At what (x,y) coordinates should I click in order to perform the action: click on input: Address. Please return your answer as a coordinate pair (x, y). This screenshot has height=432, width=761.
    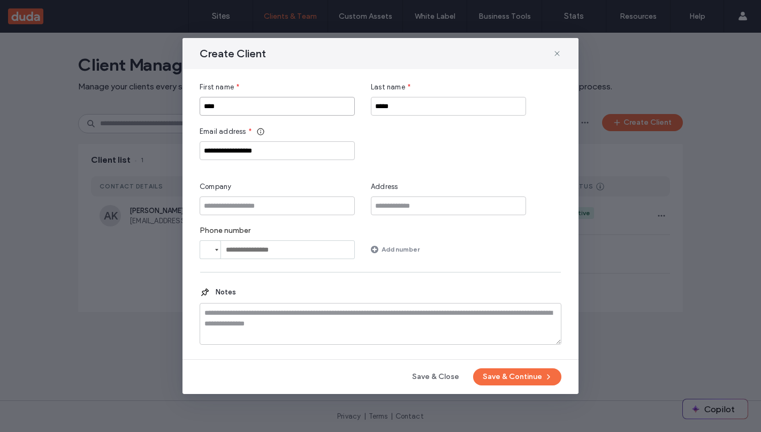
    Looking at the image, I should click on (449, 206).